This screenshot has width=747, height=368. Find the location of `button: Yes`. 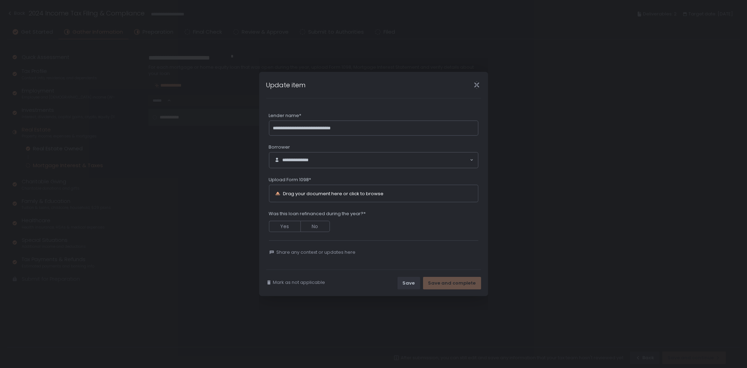

button: Yes is located at coordinates (285, 226).